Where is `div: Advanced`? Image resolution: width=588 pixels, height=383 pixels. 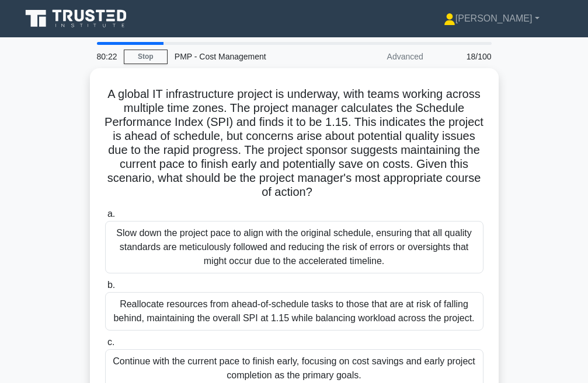 div: Advanced is located at coordinates (379, 56).